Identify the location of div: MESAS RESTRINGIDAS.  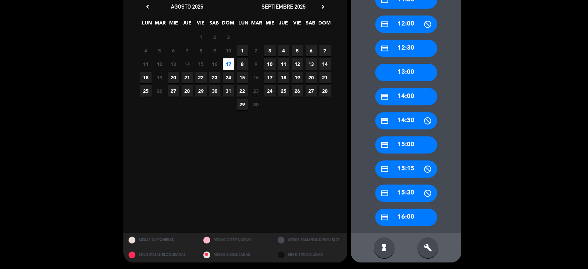
(235, 240).